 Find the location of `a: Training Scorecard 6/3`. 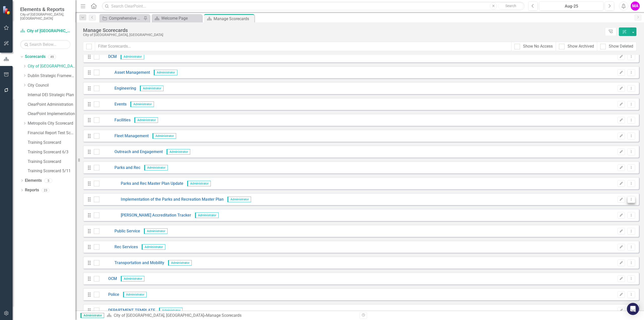

a: Training Scorecard 6/3 is located at coordinates (52, 152).